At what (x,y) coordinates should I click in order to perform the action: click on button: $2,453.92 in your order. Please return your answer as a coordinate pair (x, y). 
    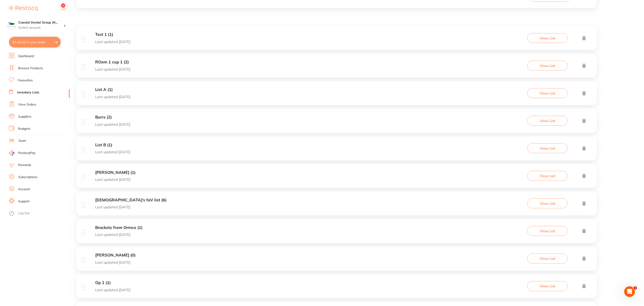
    Looking at the image, I should click on (34, 42).